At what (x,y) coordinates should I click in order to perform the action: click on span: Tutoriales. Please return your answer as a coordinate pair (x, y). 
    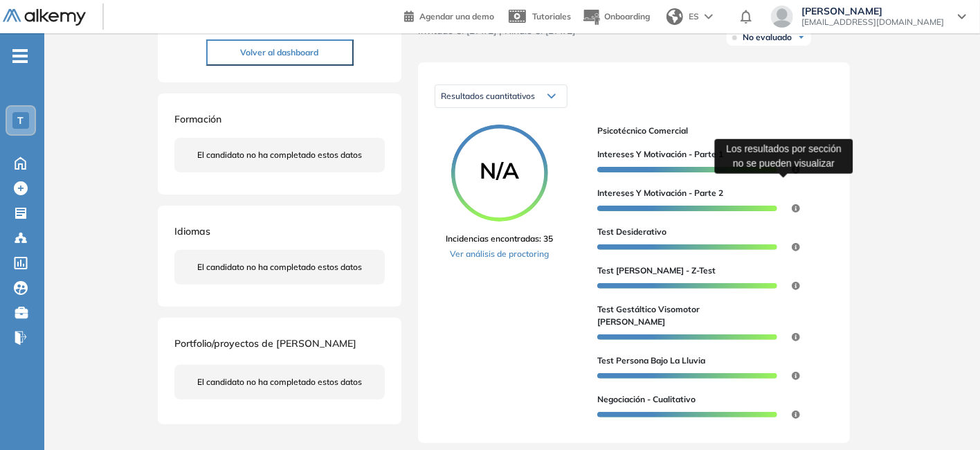
    Looking at the image, I should click on (551, 16).